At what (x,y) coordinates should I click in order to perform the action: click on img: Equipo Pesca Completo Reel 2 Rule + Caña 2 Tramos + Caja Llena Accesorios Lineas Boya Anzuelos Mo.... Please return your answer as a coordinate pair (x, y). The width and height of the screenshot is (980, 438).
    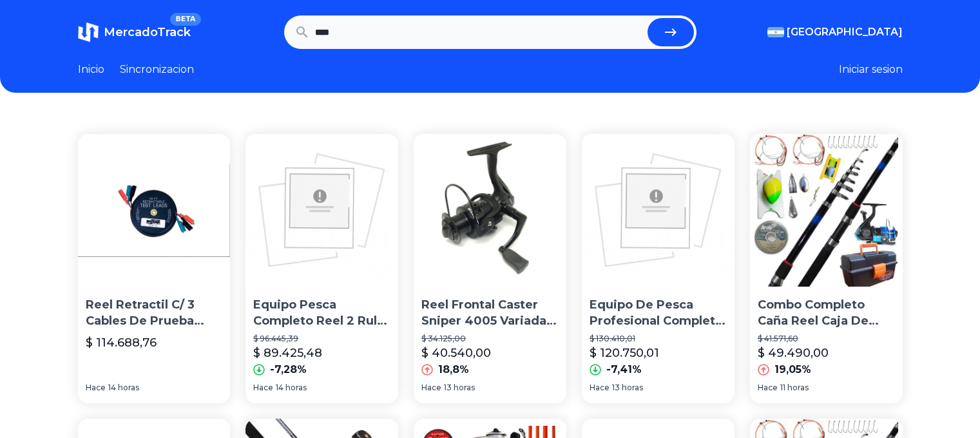
    Looking at the image, I should click on (322, 210).